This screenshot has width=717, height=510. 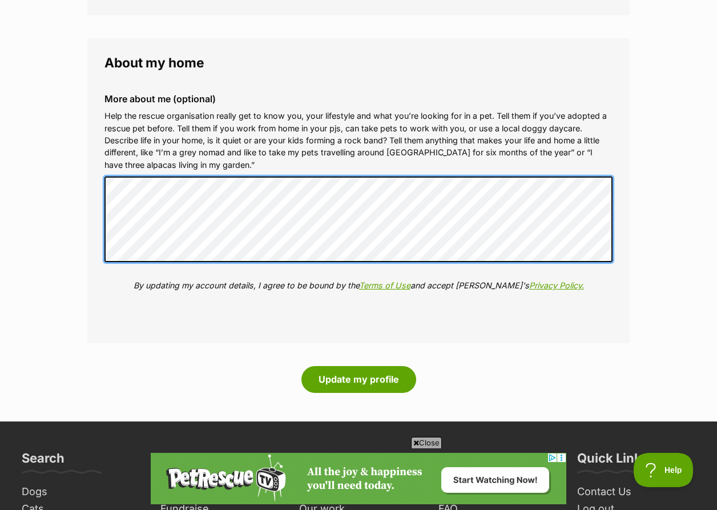 I want to click on fieldset: About my home, so click(x=359, y=191).